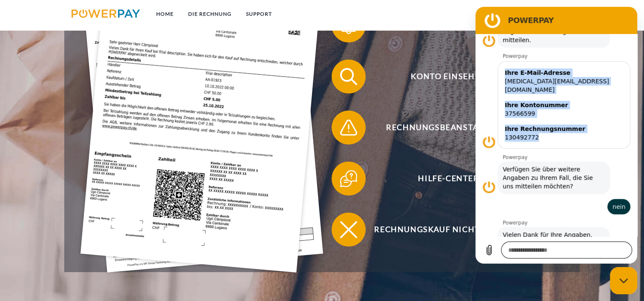 Image resolution: width=644 pixels, height=301 pixels. I want to click on button: Mahnung erhalten?, so click(443, 25).